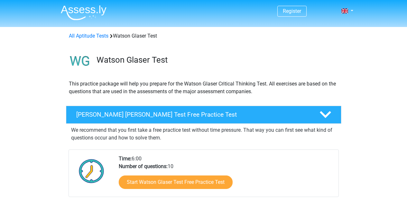 This screenshot has width=407, height=206. I want to click on a: Start Watson Glaser Test Free Practice Test, so click(176, 182).